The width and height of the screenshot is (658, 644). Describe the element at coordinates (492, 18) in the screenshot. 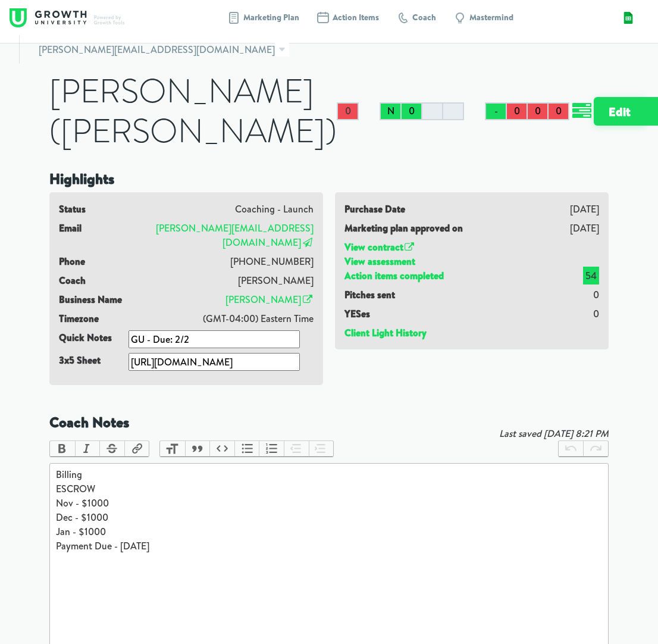

I see `a: Mastermind` at that location.